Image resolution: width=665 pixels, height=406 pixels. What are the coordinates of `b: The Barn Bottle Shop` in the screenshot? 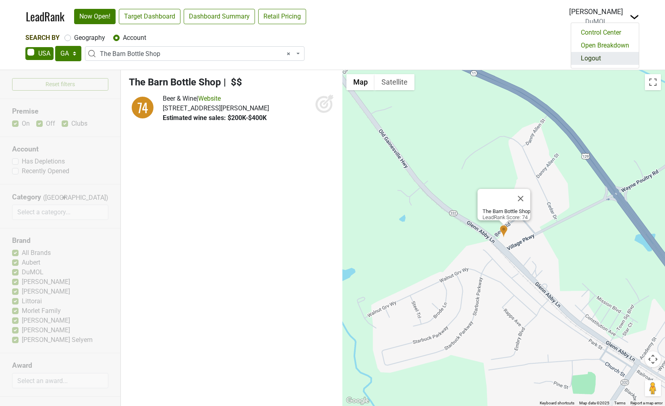 It's located at (506, 211).